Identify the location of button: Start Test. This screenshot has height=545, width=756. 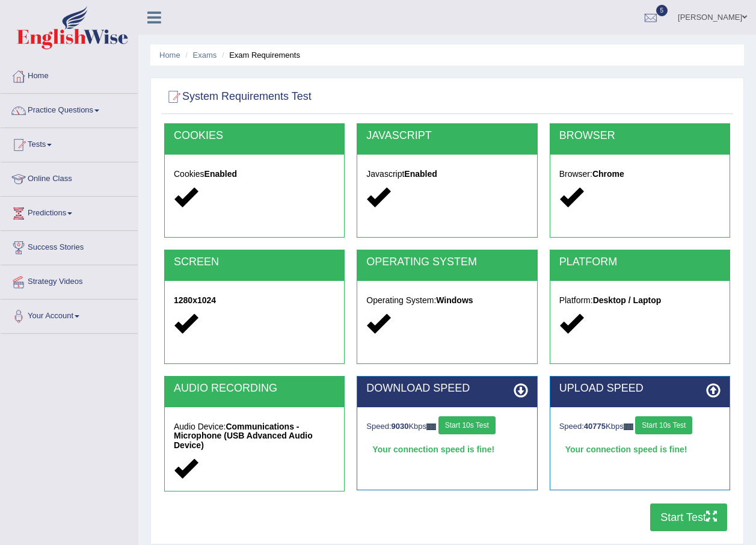
(688, 517).